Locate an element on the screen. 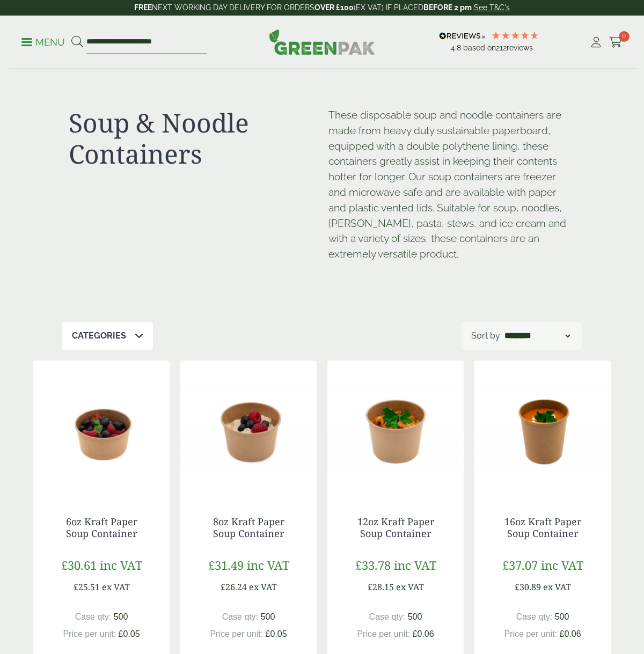 This screenshot has height=654, width=644. strong: OVER £100 is located at coordinates (334, 7).